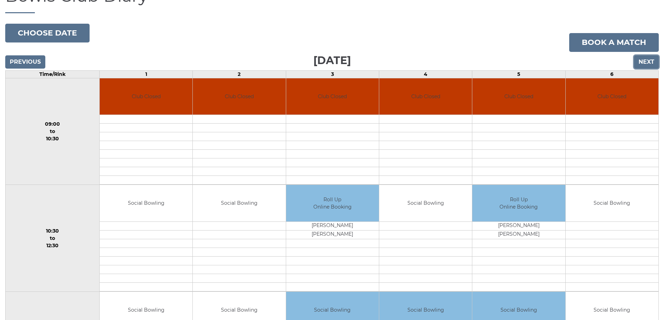 The image size is (664, 320). What do you see at coordinates (53, 239) in the screenshot?
I see `td: 10:30 to 12:30` at bounding box center [53, 239].